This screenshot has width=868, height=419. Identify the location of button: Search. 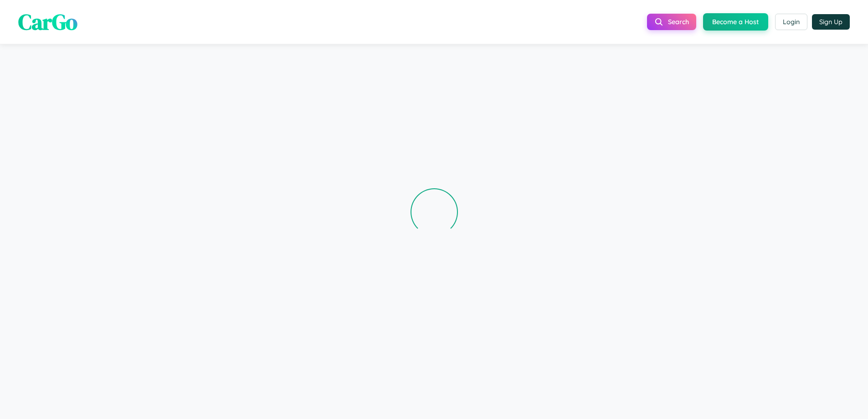
(671, 22).